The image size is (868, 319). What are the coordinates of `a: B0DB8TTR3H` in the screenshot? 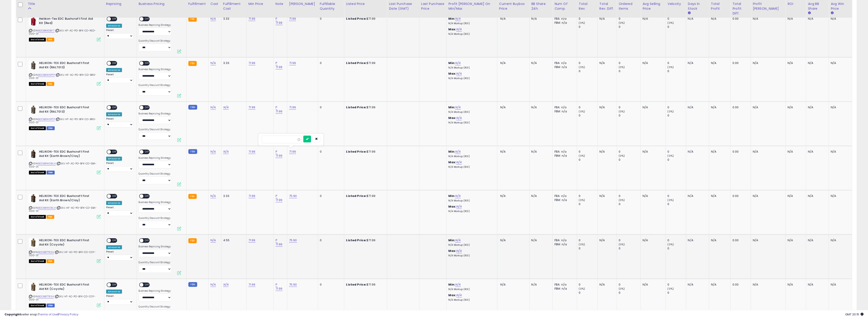 It's located at (46, 252).